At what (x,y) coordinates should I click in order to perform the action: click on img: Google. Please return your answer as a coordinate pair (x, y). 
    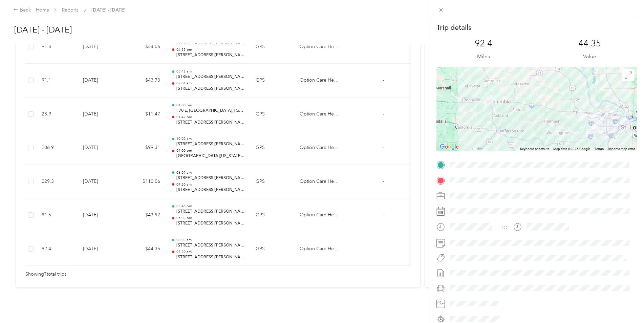
    Looking at the image, I should click on (450, 147).